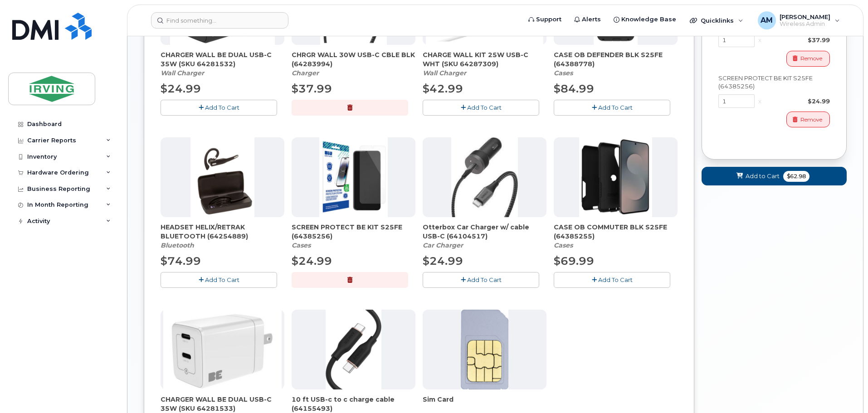 This screenshot has width=868, height=413. Describe the element at coordinates (177, 245) in the screenshot. I see `em: Bluetooth` at that location.